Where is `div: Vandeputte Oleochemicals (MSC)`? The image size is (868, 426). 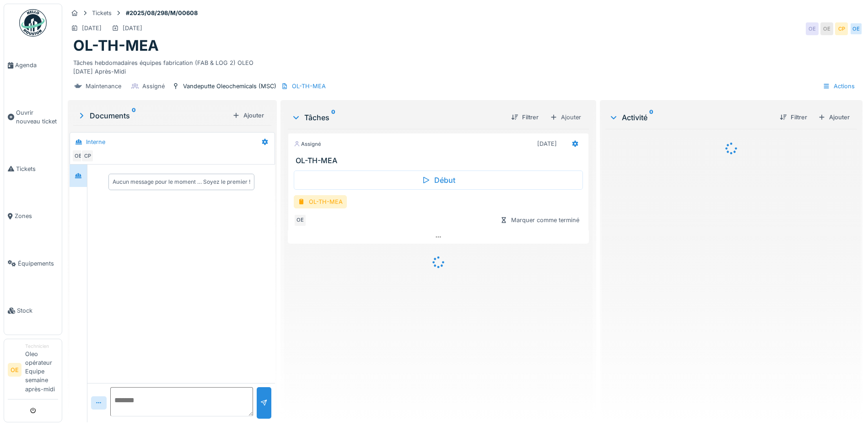
div: Vandeputte Oleochemicals (MSC) is located at coordinates (230, 86).